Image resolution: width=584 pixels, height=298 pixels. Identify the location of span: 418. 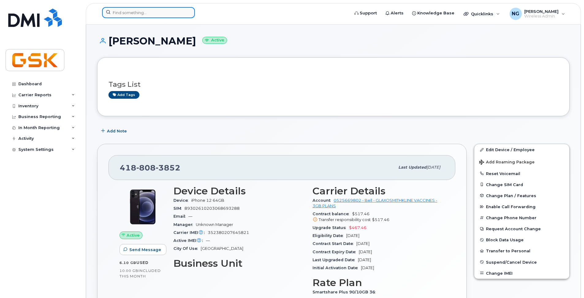
(150, 168).